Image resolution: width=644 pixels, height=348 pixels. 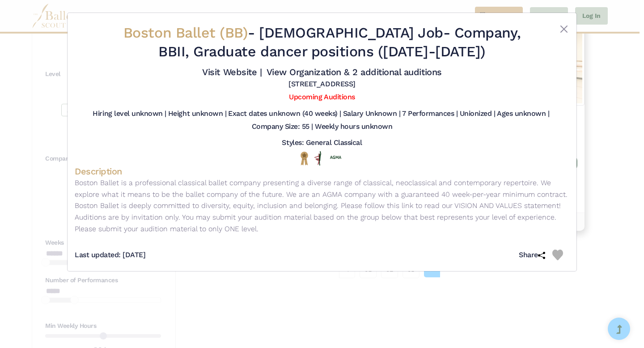 I want to click on img: National, so click(x=304, y=158).